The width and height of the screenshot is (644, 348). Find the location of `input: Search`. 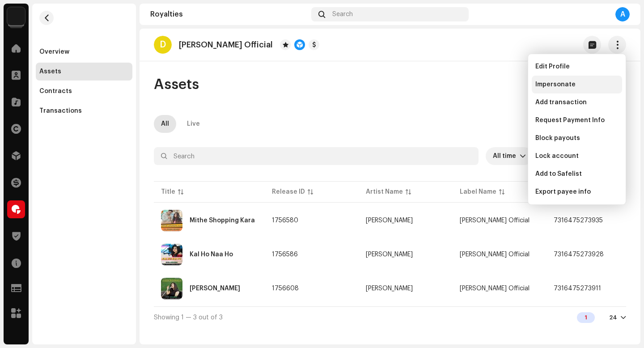

input: Search is located at coordinates (316, 156).